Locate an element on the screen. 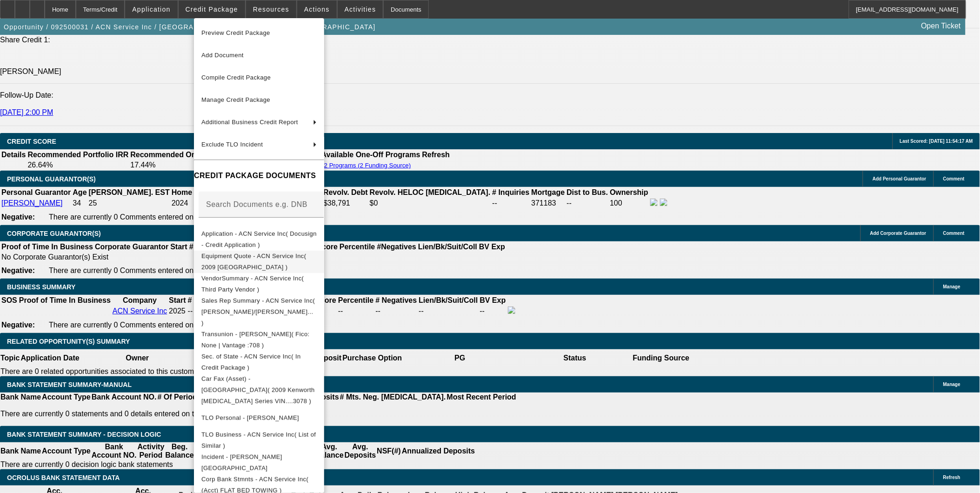 The width and height of the screenshot is (980, 493). button: VendorSummary - ACN Service Inc( Third Party Vendor ) is located at coordinates (259, 284).